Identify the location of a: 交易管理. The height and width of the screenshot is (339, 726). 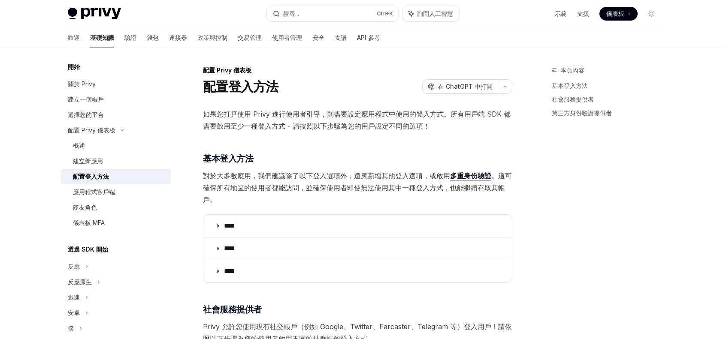
(250, 38).